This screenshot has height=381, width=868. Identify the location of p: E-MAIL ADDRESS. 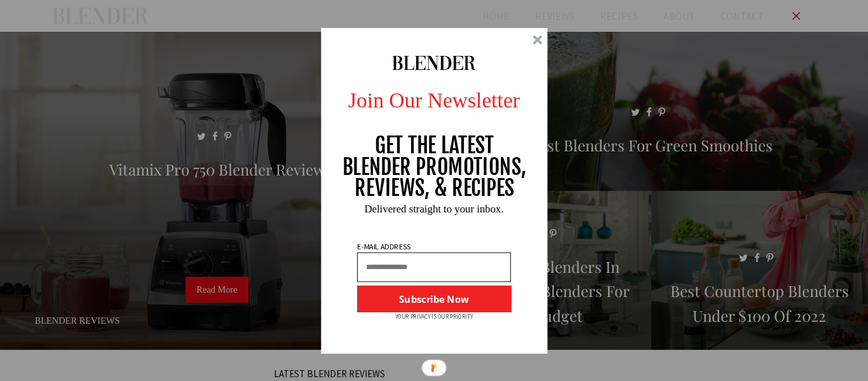
(384, 246).